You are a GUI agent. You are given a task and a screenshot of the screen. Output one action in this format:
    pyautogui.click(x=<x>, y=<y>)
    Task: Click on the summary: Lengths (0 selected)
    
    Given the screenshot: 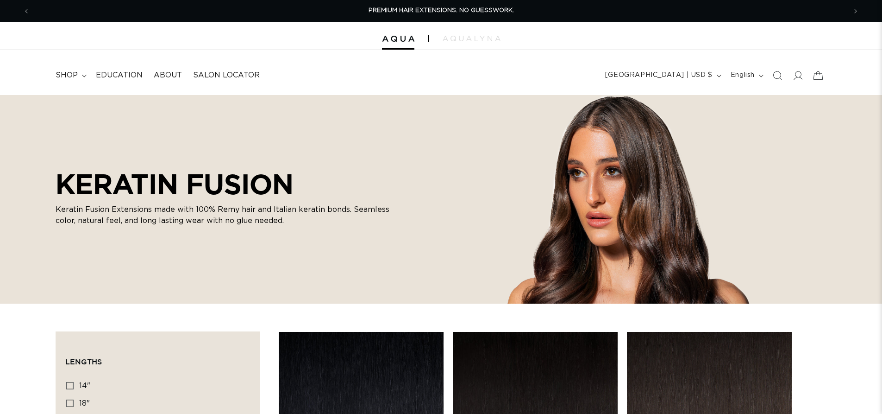 What is the action you would take?
    pyautogui.click(x=158, y=357)
    